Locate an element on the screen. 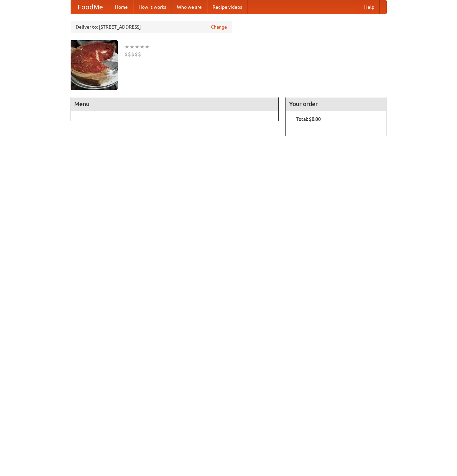 The width and height of the screenshot is (457, 476). a: Recipe videos is located at coordinates (227, 7).